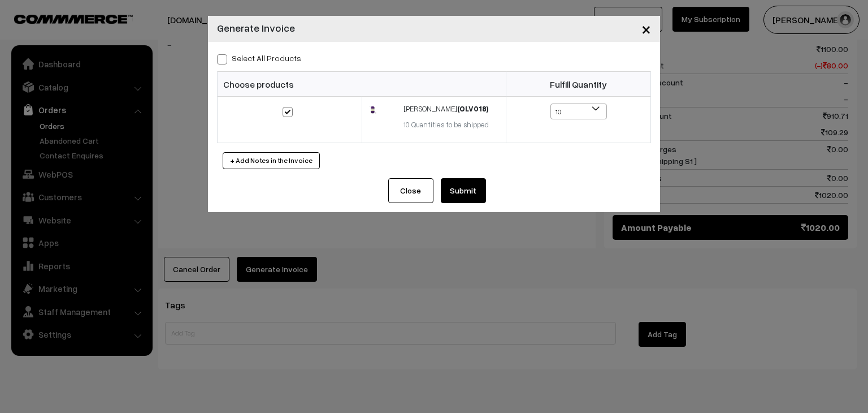 Image resolution: width=868 pixels, height=413 pixels. I want to click on img: website_grey.svg, so click(23, 34).